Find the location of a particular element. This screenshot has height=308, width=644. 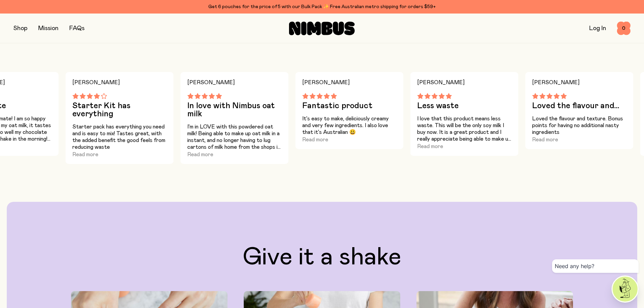

p: I love that this product means less waste. This will be the only soy milk I buy now. It is a grea... is located at coordinates (464, 129).